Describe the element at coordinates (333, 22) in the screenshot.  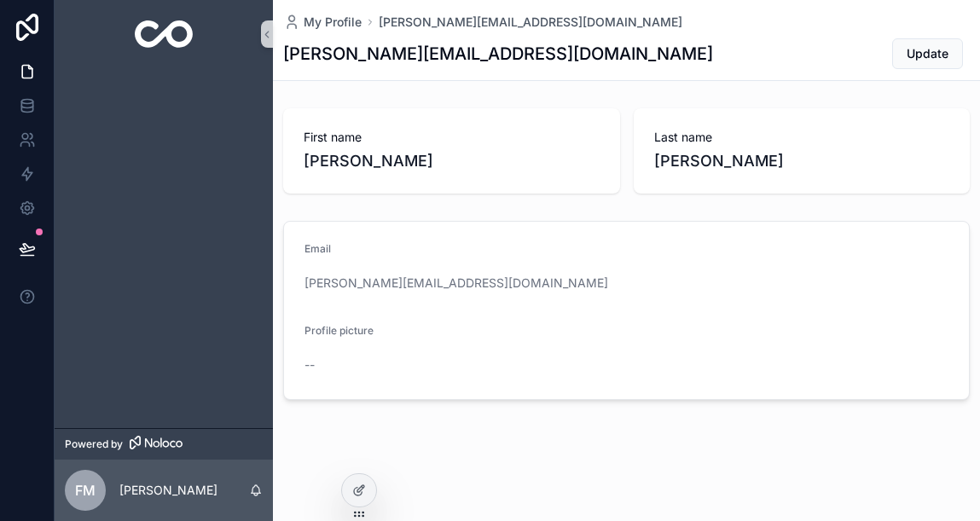
I see `span: My Profile` at that location.